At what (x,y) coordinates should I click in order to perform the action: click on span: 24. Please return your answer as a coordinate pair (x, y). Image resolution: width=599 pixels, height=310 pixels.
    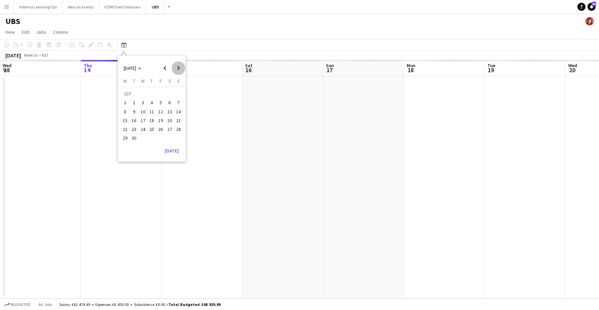
    Looking at the image, I should click on (143, 129).